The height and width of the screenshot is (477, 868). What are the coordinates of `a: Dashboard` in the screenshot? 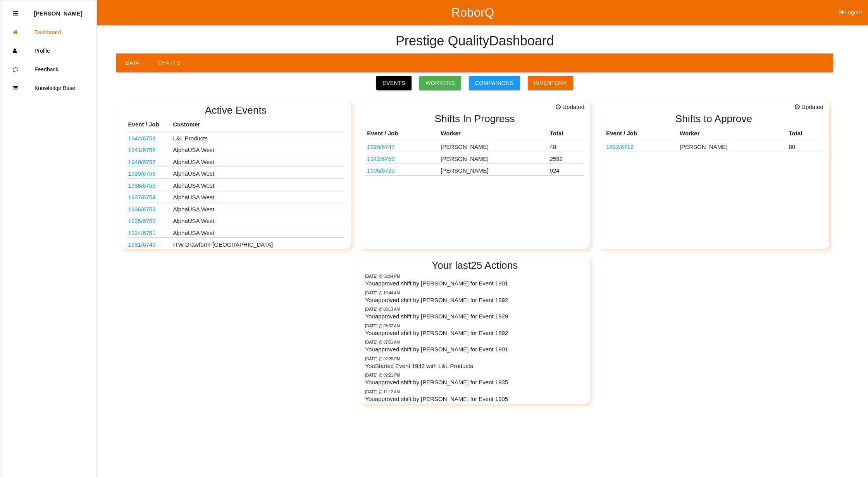 It's located at (48, 32).